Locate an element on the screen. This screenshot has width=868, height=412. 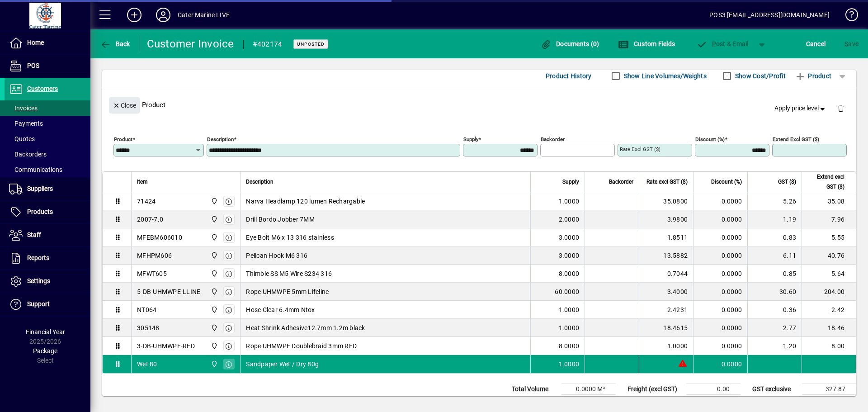
a: Home is located at coordinates (48, 43).